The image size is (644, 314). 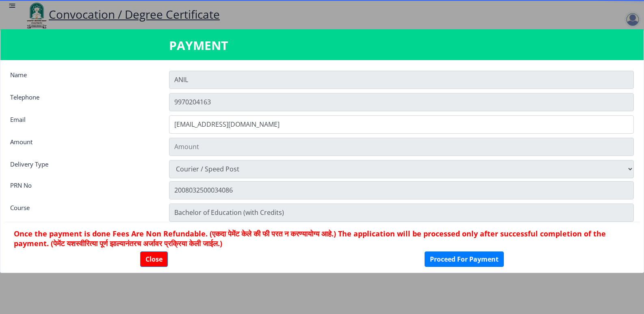 What do you see at coordinates (83, 168) in the screenshot?
I see `div: Delivery Type` at bounding box center [83, 168].